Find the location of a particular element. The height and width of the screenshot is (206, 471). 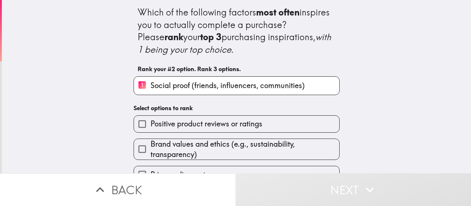

b: rank is located at coordinates (174, 37).